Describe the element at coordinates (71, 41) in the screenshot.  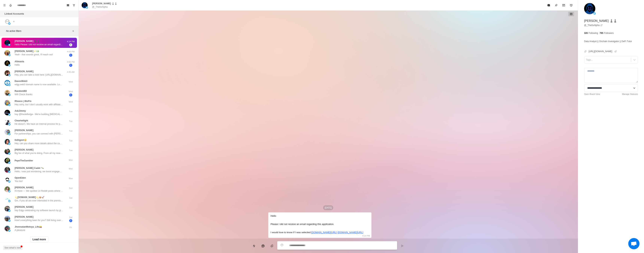
I see `p: 4:14 PM` at that location.